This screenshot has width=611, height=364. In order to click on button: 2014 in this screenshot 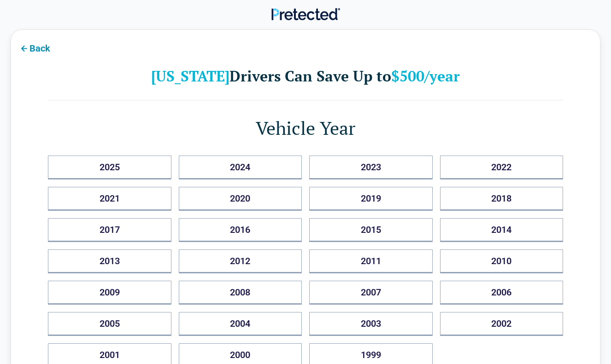, I will do `click(501, 230)`.